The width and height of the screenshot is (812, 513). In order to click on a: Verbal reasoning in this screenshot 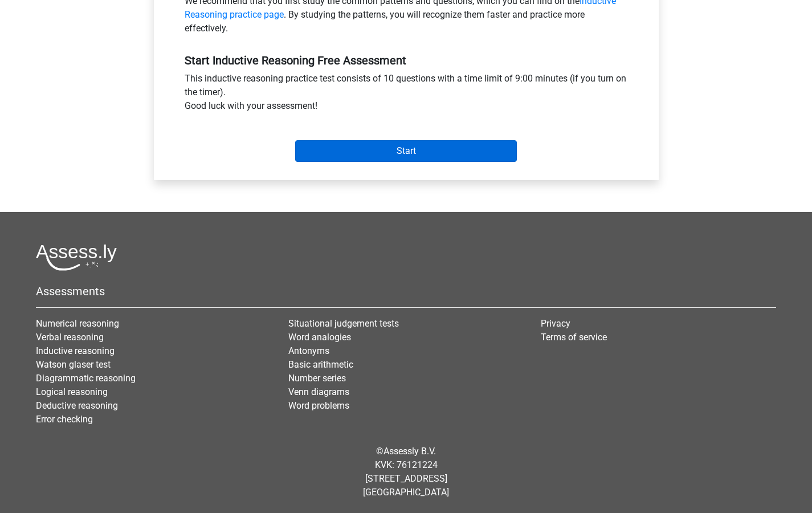, I will do `click(70, 337)`.